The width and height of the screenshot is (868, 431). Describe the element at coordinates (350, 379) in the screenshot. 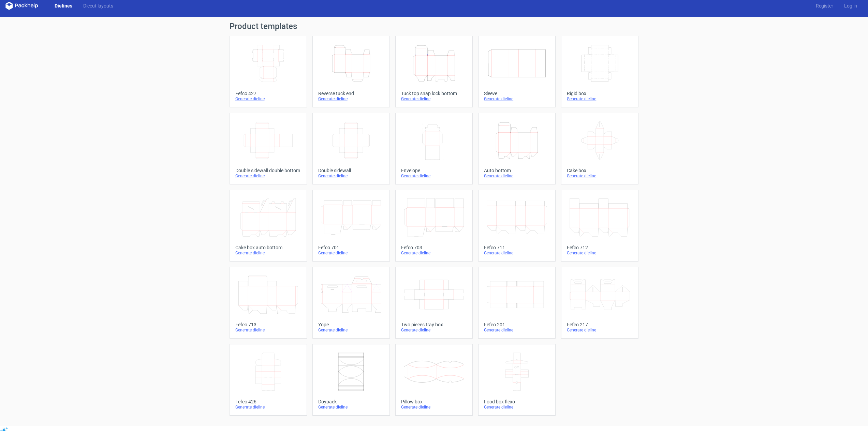

I see `a: DoypackGenerate dieline` at that location.